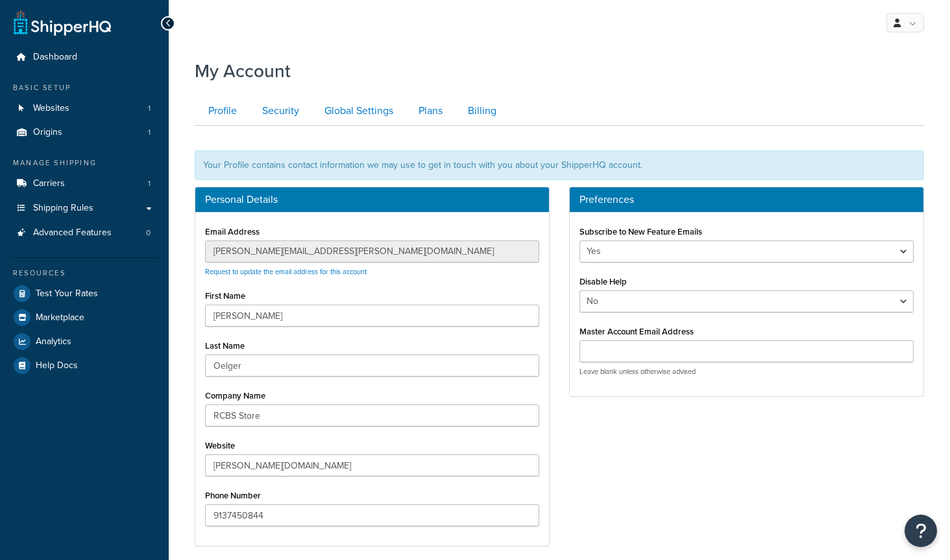  I want to click on a: Carriers 1, so click(84, 183).